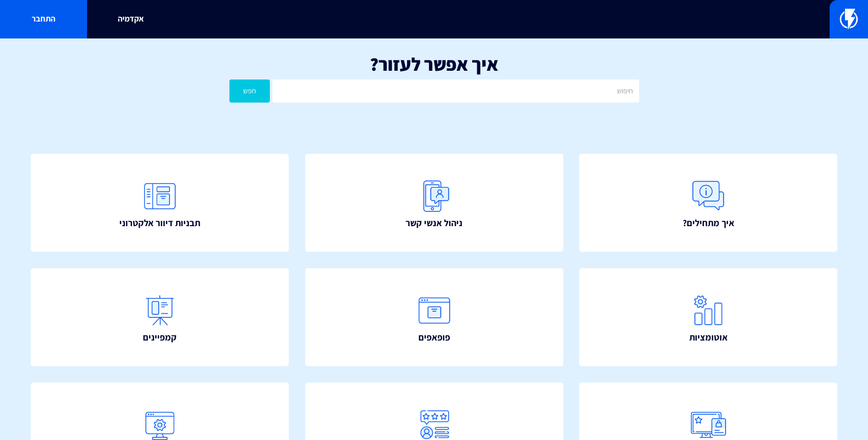  Describe the element at coordinates (434, 338) in the screenshot. I see `span: פופאפים` at that location.